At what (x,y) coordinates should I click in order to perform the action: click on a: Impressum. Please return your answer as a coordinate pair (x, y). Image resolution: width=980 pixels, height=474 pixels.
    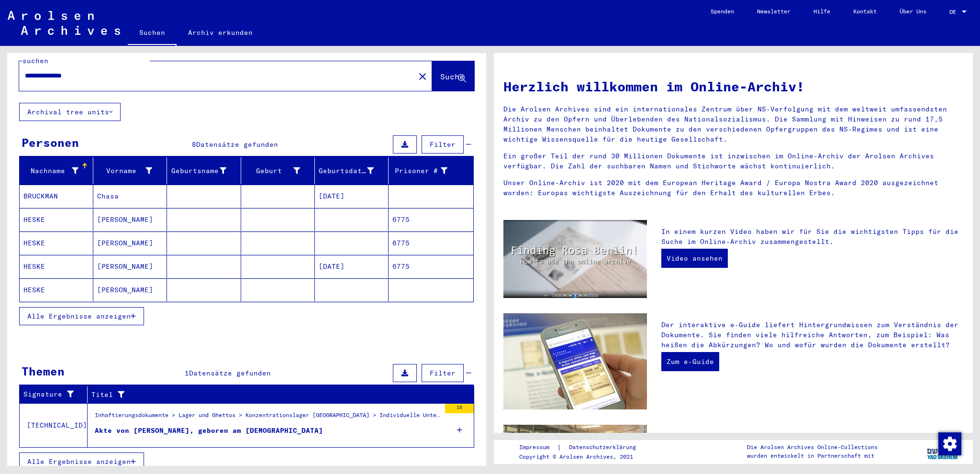
    Looking at the image, I should click on (538, 448).